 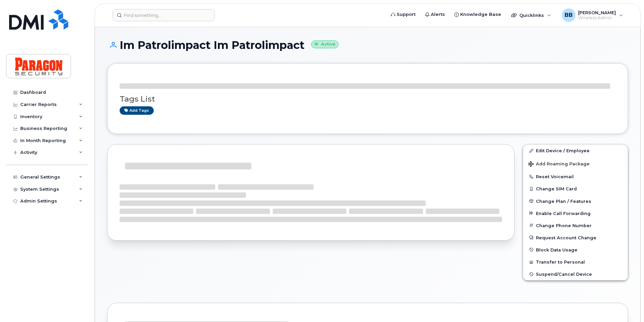 I want to click on button: Change Phone Number, so click(x=575, y=226).